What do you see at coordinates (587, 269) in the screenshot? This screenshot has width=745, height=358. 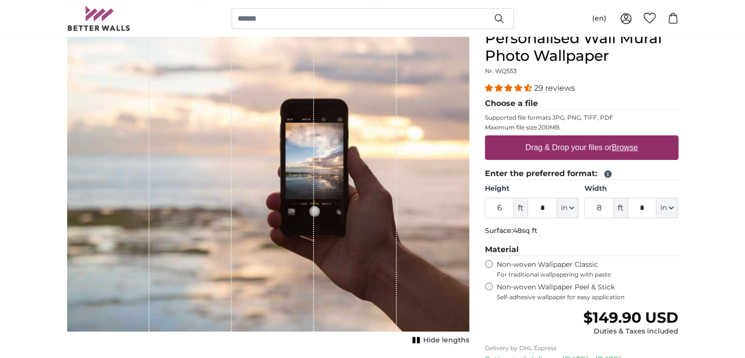 I see `label: Non-woven Wallpaper Classic` at bounding box center [587, 269].